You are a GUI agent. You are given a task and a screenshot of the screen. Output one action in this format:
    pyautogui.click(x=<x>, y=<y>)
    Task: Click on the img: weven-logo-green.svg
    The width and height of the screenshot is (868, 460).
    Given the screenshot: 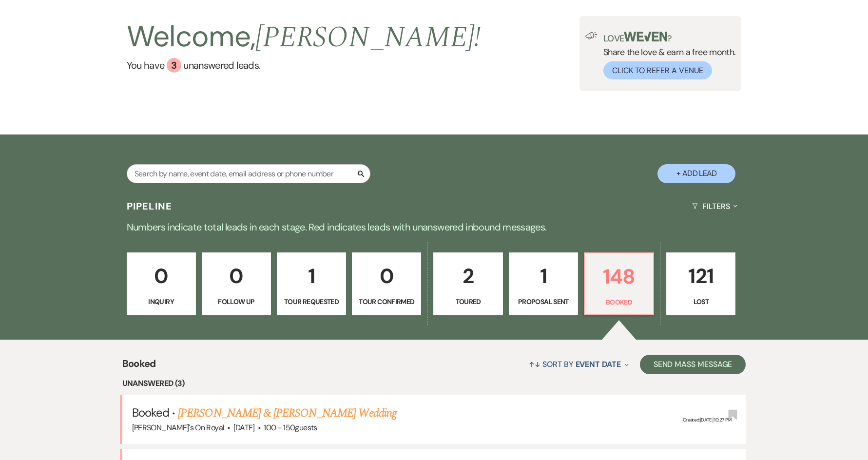 What is the action you would take?
    pyautogui.click(x=645, y=37)
    